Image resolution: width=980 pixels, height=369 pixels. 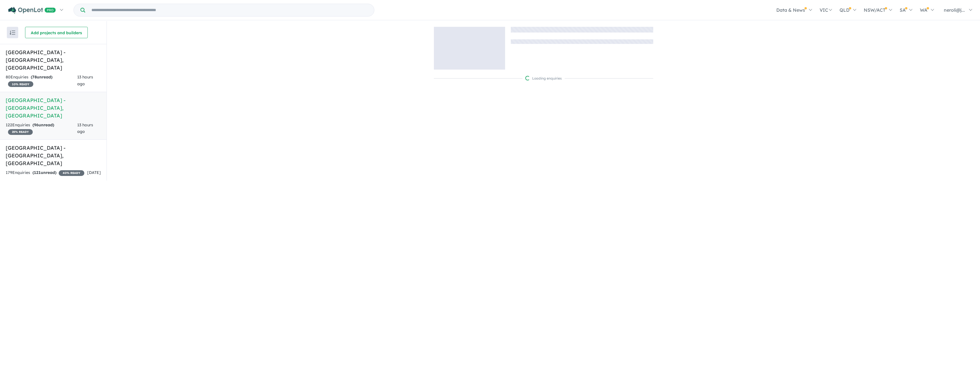 What do you see at coordinates (32, 10) in the screenshot?
I see `img: Openlot PRO Logo White` at bounding box center [32, 10].